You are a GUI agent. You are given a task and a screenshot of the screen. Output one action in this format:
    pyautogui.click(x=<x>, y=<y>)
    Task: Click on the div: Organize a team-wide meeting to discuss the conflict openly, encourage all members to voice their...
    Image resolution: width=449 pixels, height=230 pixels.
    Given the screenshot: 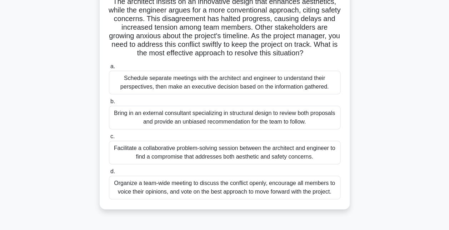 What is the action you would take?
    pyautogui.click(x=225, y=187)
    